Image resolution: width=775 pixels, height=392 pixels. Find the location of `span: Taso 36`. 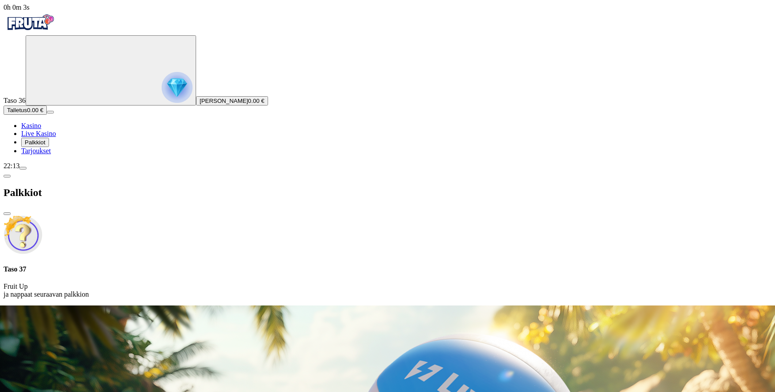

span: Taso 36 is located at coordinates (15, 100).